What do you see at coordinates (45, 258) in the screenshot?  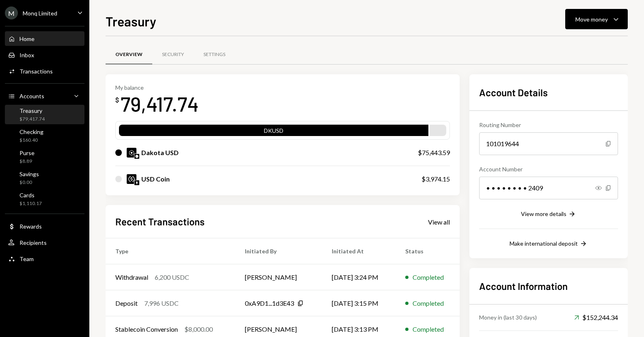 I see `a: Team` at bounding box center [45, 258].